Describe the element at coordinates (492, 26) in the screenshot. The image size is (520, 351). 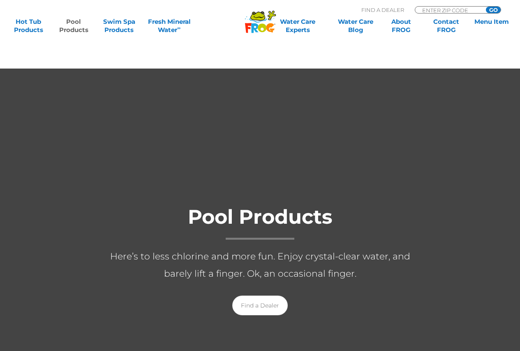
I see `a: Menu Item` at that location.